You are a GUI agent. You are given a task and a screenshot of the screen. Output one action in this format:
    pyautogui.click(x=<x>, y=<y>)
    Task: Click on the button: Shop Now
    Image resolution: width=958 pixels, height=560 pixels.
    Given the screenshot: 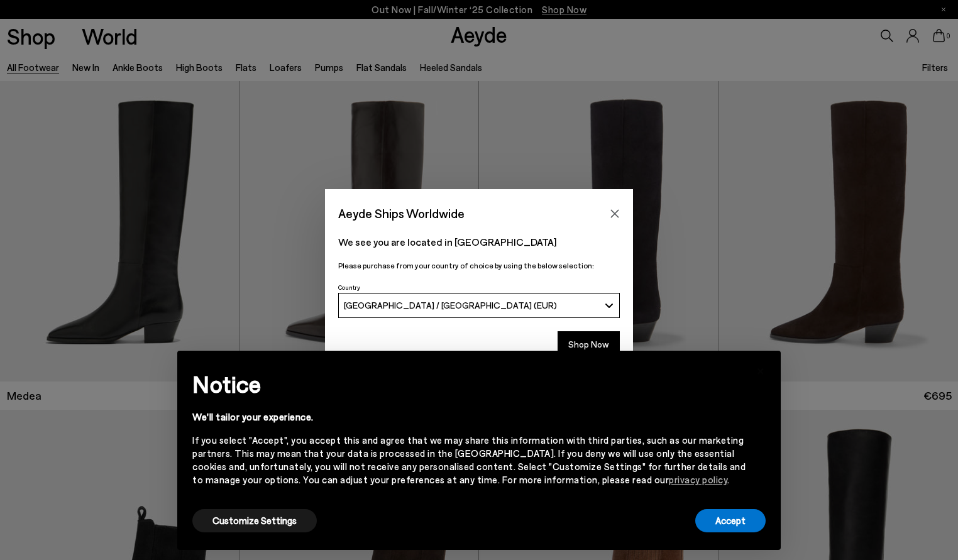 What is the action you would take?
    pyautogui.click(x=588, y=345)
    